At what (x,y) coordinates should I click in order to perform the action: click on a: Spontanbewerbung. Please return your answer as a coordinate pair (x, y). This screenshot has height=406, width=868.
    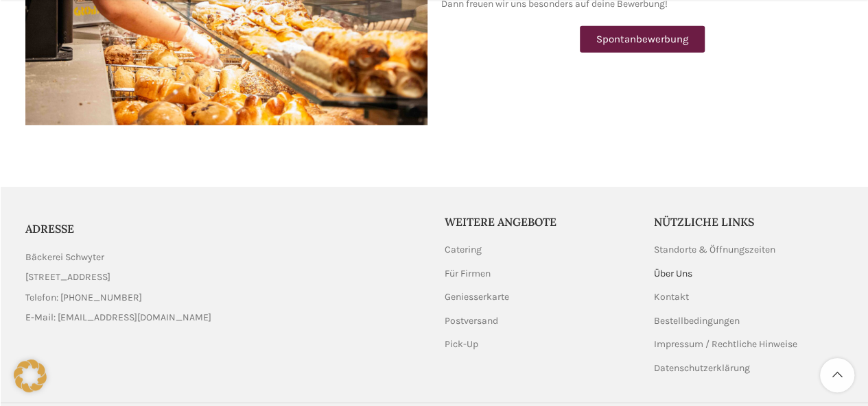
    Looking at the image, I should click on (642, 39).